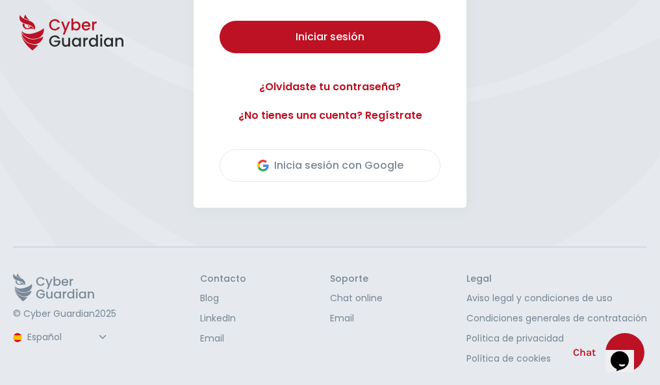  What do you see at coordinates (330, 116) in the screenshot?
I see `a: ¿No tienes una cuenta? Regístrate` at bounding box center [330, 116].